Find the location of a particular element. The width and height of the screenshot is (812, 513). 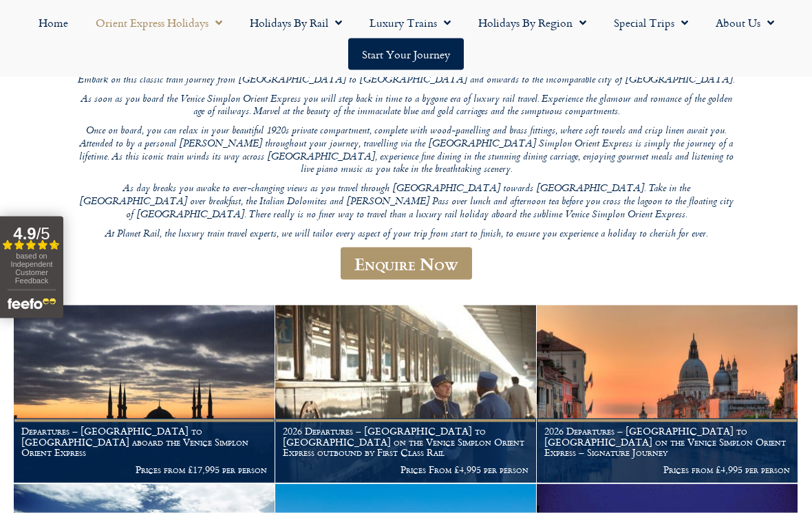

a: Enquire Now is located at coordinates (406, 263).